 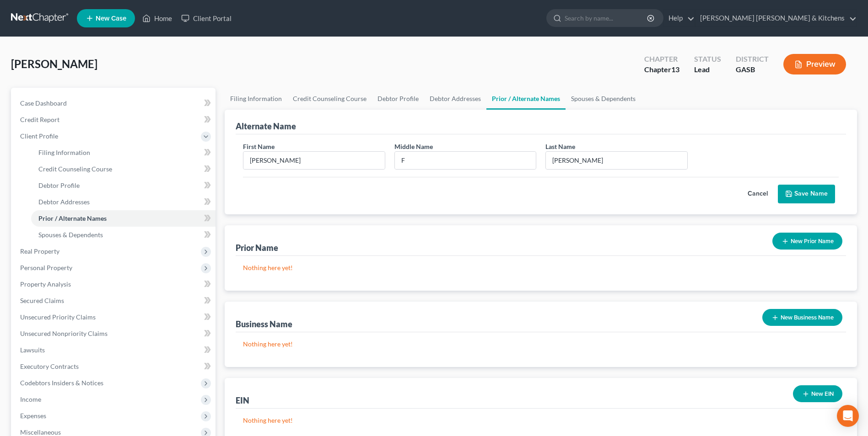 What do you see at coordinates (157, 18) in the screenshot?
I see `a: Home` at bounding box center [157, 18].